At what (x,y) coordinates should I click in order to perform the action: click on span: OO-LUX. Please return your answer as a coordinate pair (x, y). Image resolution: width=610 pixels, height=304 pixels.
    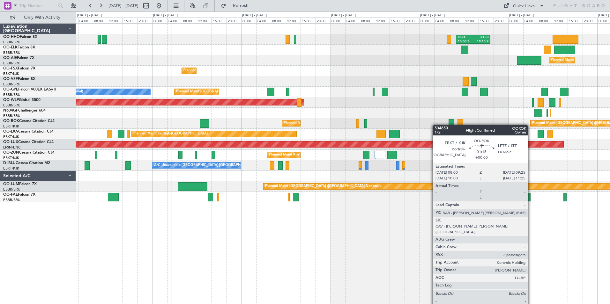
    Looking at the image, I should click on (11, 142).